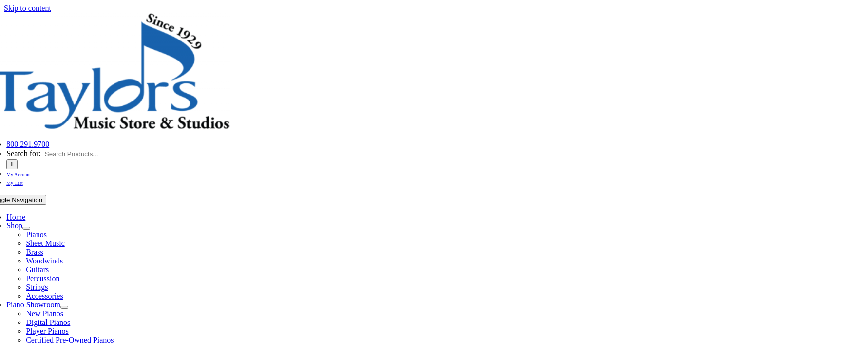 This screenshot has height=343, width=856. Describe the element at coordinates (36, 234) in the screenshot. I see `span: Pianos` at that location.